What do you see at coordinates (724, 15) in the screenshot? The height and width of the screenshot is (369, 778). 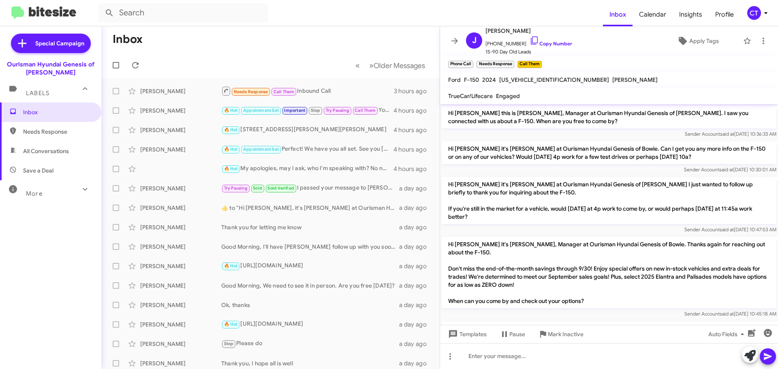 I see `a: Profile` at bounding box center [724, 15].